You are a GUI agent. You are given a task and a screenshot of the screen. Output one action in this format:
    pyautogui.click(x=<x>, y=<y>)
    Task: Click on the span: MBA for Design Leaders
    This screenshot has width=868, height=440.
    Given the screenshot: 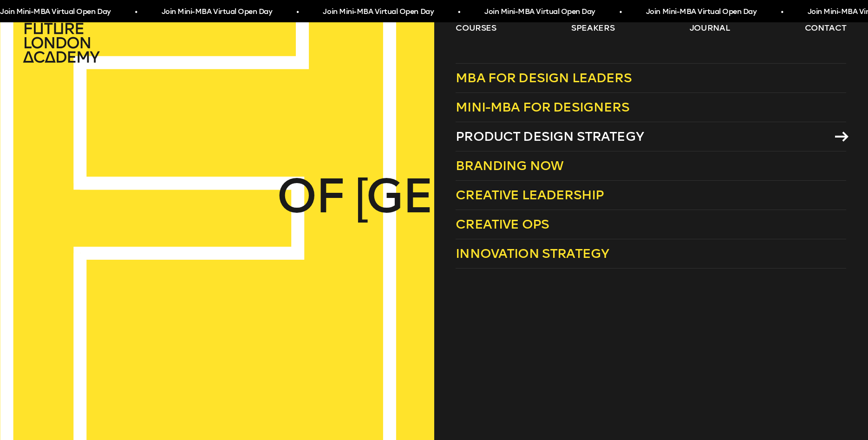 What is the action you would take?
    pyautogui.click(x=543, y=77)
    